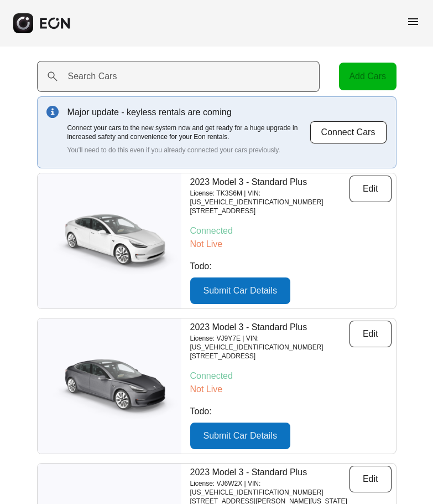 This screenshot has width=433, height=504. What do you see at coordinates (189, 112) in the screenshot?
I see `p: Major update - keyless rentals are coming` at bounding box center [189, 112].